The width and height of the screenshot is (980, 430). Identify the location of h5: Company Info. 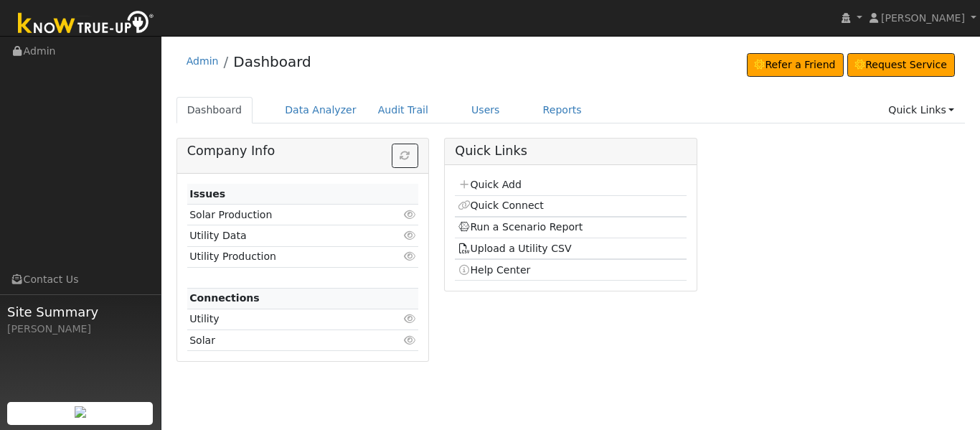
(303, 151).